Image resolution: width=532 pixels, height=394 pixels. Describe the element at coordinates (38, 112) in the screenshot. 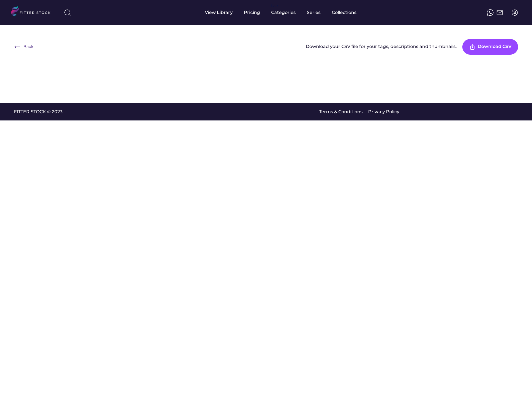

I see `a: FITTER STOCK © 2023` at that location.